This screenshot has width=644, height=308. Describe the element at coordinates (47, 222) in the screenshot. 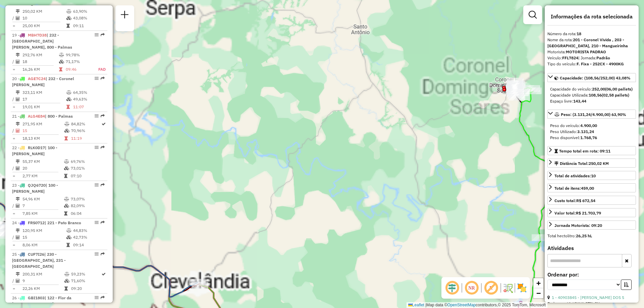

I see `span: 24 -` at that location.